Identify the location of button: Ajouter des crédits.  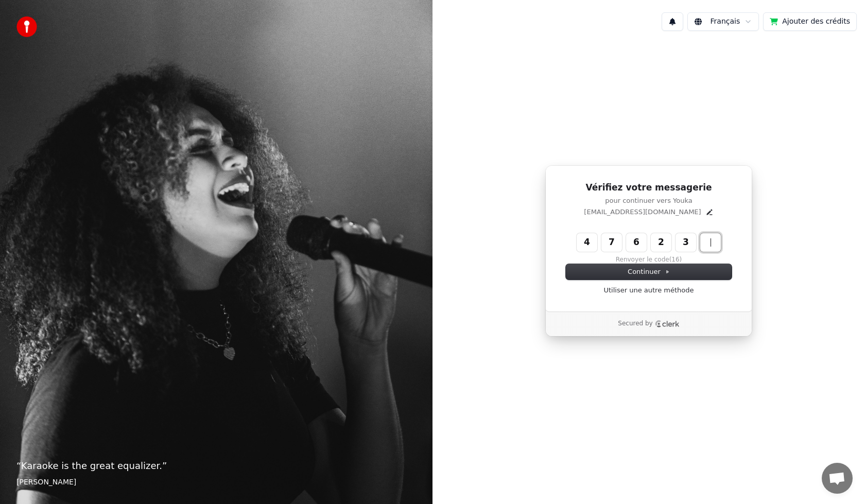
(810, 21).